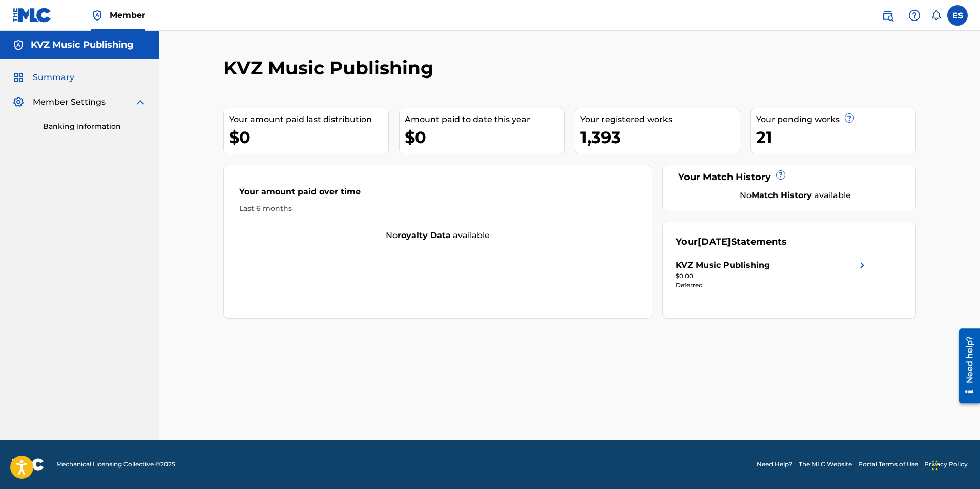 Image resolution: width=980 pixels, height=489 pixels. Describe the element at coordinates (95, 126) in the screenshot. I see `a: Banking Information` at that location.